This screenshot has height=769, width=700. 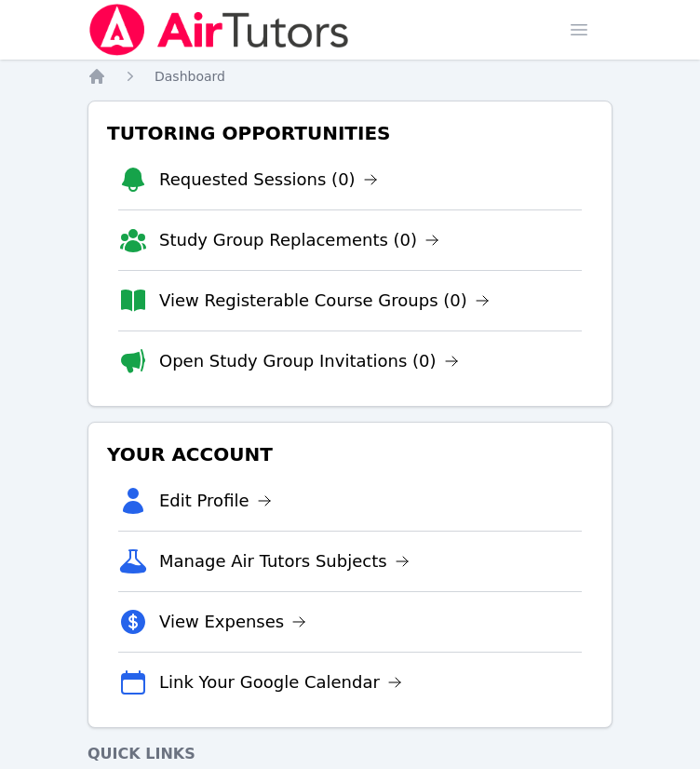 What do you see at coordinates (284, 561) in the screenshot?
I see `a: Manage Air Tutors Subjects` at bounding box center [284, 561].